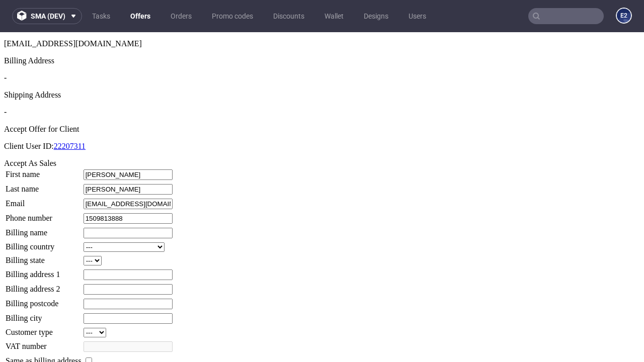  What do you see at coordinates (43, 186) in the screenshot?
I see `td: Phone number` at bounding box center [43, 186].